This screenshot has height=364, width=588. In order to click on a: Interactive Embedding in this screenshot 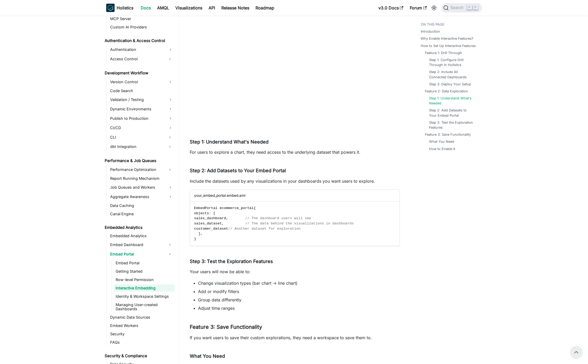, I will do `click(144, 288)`.